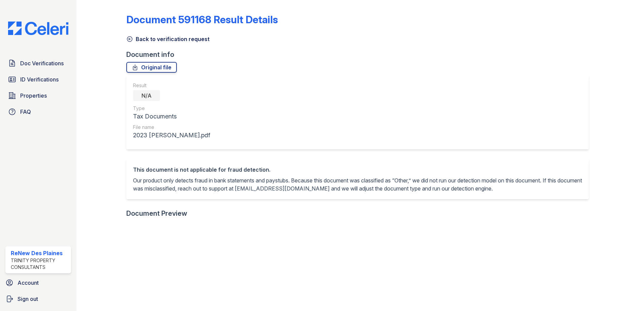 This screenshot has height=311, width=644. Describe the element at coordinates (152, 67) in the screenshot. I see `a: Original file` at that location.